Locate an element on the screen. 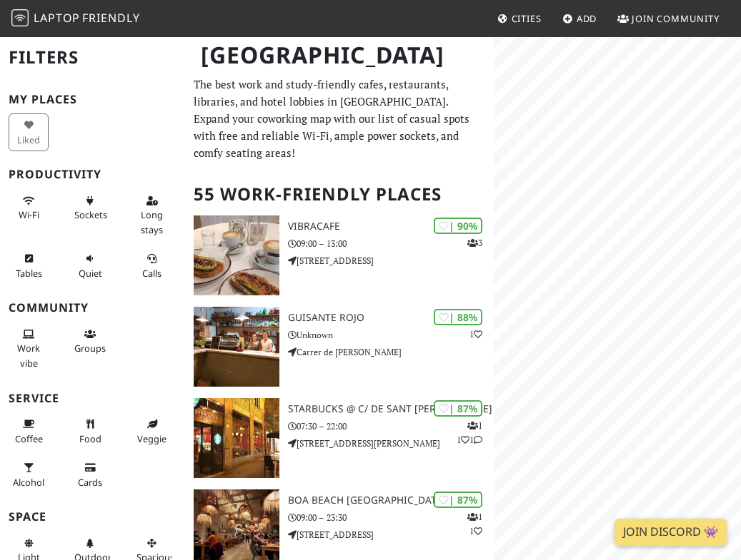  button: Calls is located at coordinates (152, 266).